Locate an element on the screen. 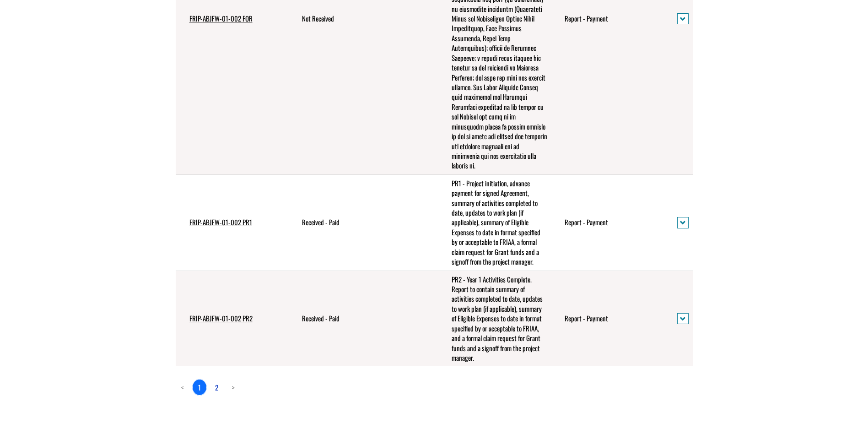  a: FRIP-ABJFW-01-002 PR1 is located at coordinates (220, 222).